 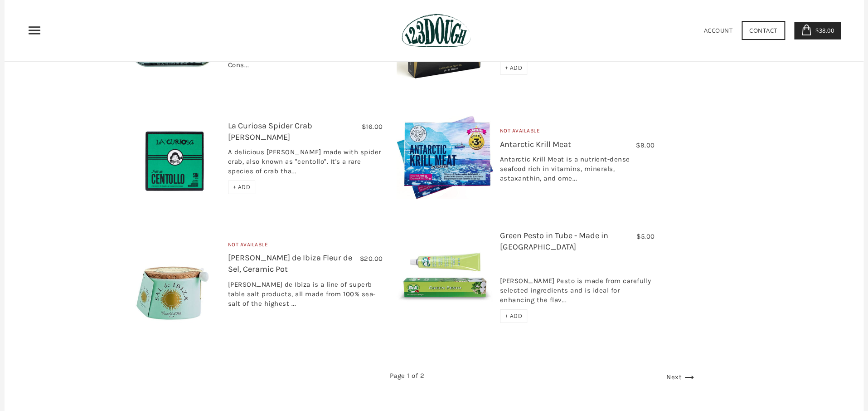 I want to click on a: Account, so click(x=719, y=31).